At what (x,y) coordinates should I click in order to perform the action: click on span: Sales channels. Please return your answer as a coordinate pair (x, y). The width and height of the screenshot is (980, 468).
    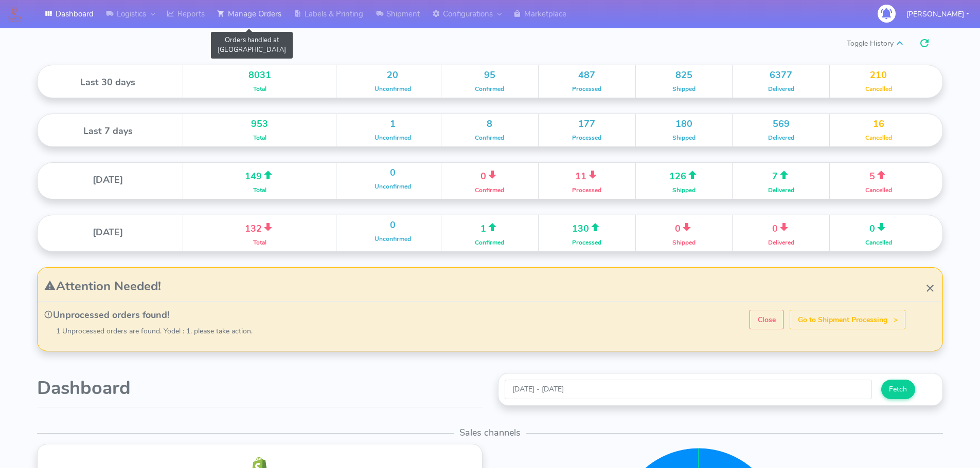
    Looking at the image, I should click on (490, 433).